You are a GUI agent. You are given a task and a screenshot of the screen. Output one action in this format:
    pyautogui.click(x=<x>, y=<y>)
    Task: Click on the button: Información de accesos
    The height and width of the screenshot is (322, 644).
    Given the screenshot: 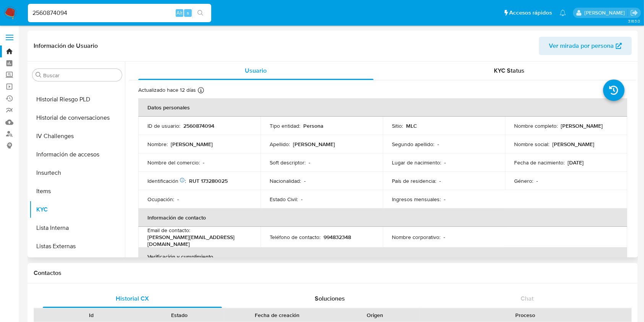 What is the action you would take?
    pyautogui.click(x=77, y=154)
    